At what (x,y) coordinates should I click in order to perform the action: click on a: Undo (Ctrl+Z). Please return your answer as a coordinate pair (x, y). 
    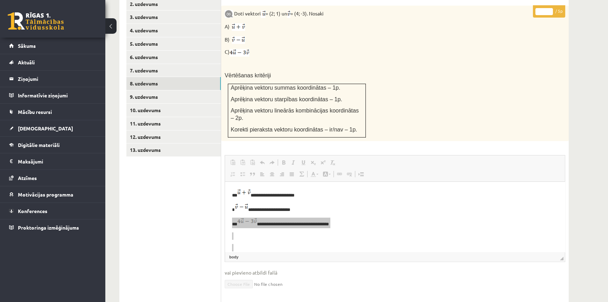
    Looking at the image, I should click on (262, 162).